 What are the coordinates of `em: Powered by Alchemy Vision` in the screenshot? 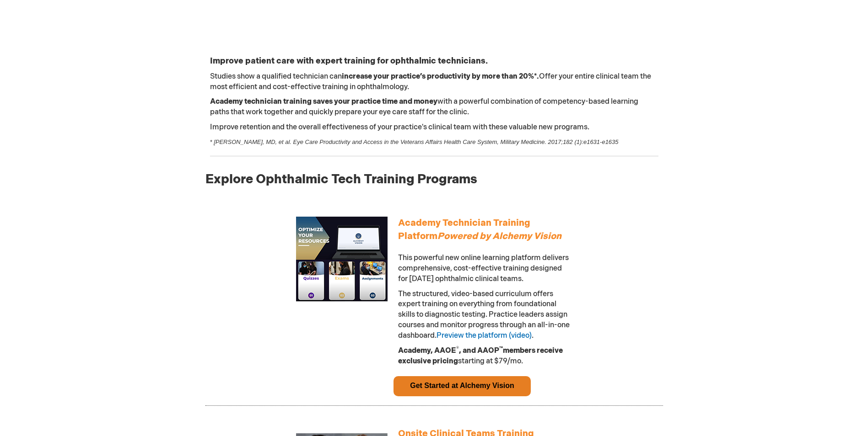 It's located at (499, 236).